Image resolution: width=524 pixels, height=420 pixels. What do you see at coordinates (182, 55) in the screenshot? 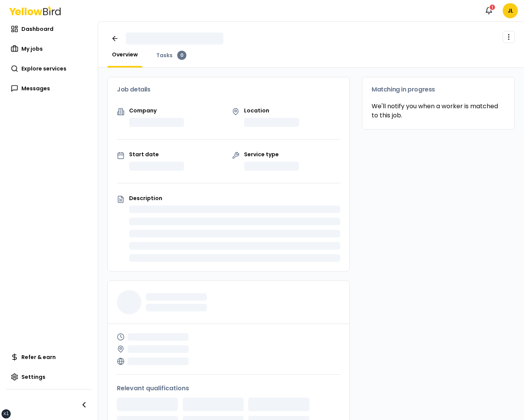
I see `div: 0` at bounding box center [182, 55].